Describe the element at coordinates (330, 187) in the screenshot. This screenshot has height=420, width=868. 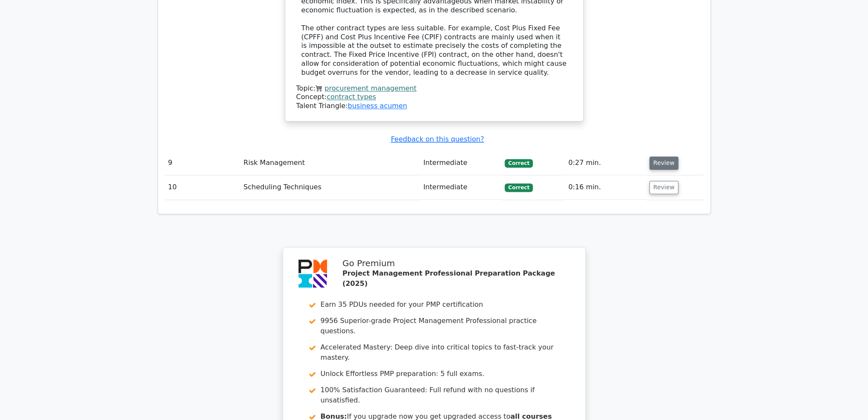
I see `td: Scheduling Techniques` at that location.